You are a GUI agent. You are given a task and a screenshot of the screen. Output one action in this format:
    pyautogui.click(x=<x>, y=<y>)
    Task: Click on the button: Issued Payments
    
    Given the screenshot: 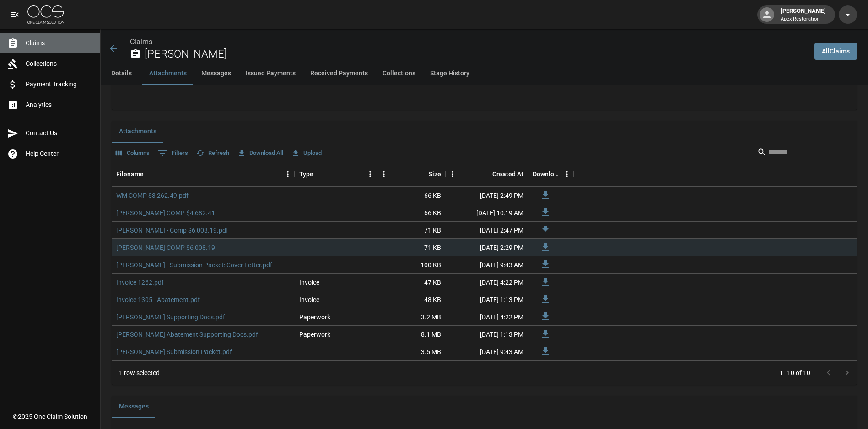 What is the action you would take?
    pyautogui.click(x=271, y=74)
    